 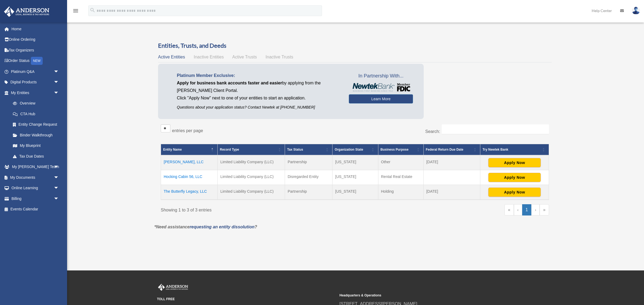 What do you see at coordinates (401, 193) in the screenshot?
I see `td: Holding` at bounding box center [401, 193].